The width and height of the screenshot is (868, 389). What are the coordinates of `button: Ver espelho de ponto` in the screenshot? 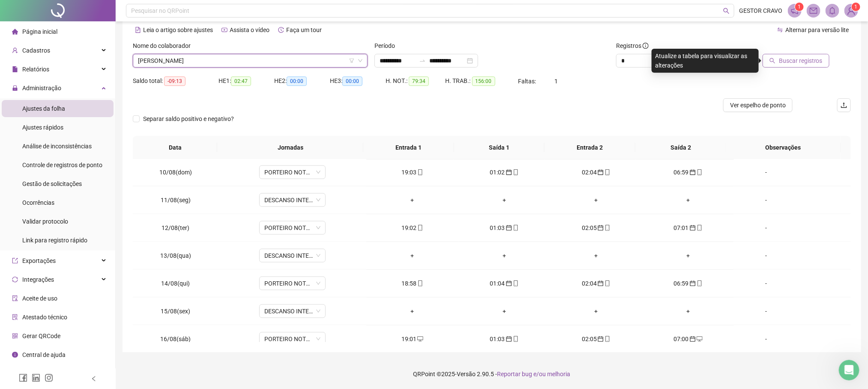 It's located at (758, 105).